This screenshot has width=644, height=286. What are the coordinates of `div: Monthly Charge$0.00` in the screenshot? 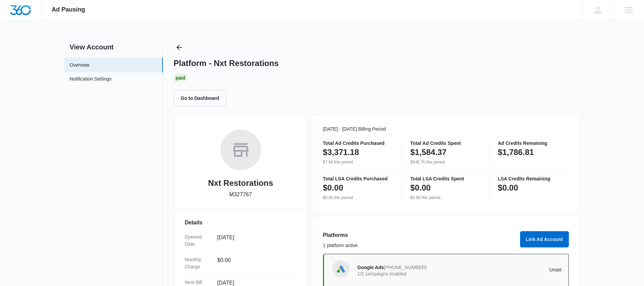 It's located at (241, 264).